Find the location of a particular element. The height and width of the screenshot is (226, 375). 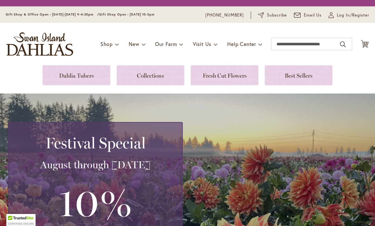

a: Subscribe is located at coordinates (272, 15).